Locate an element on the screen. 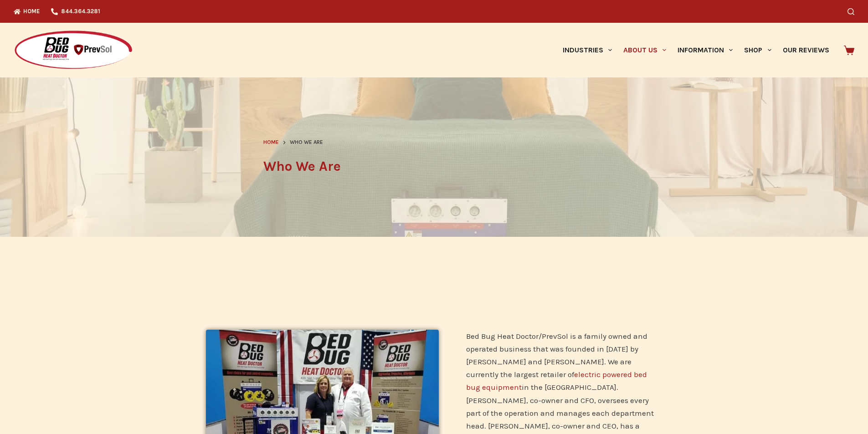  a: Our Reviews is located at coordinates (805, 50).